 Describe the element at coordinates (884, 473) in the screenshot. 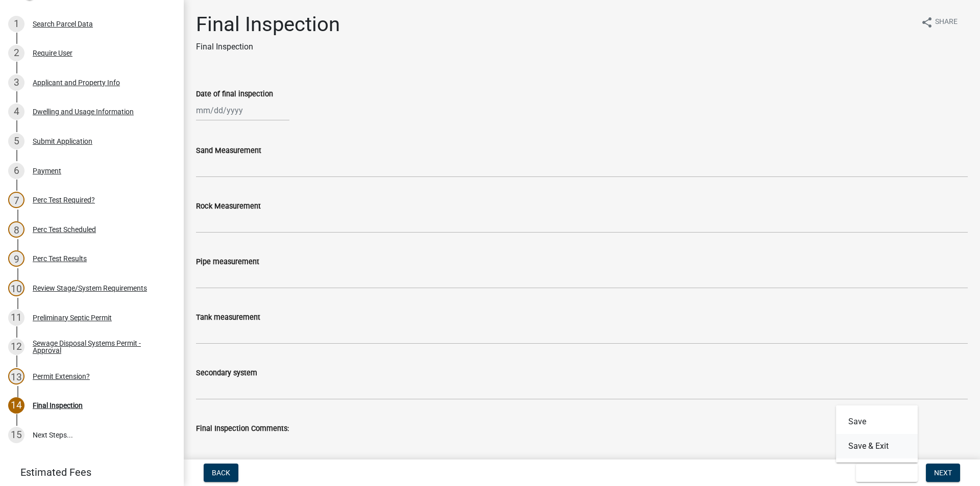

I see `span: Save & Exit` at that location.